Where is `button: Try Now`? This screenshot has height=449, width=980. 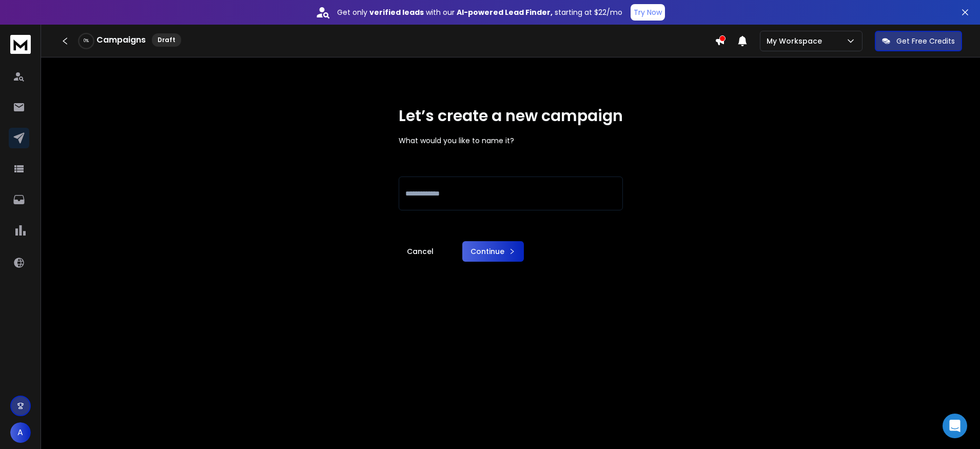 button: Try Now is located at coordinates (647, 12).